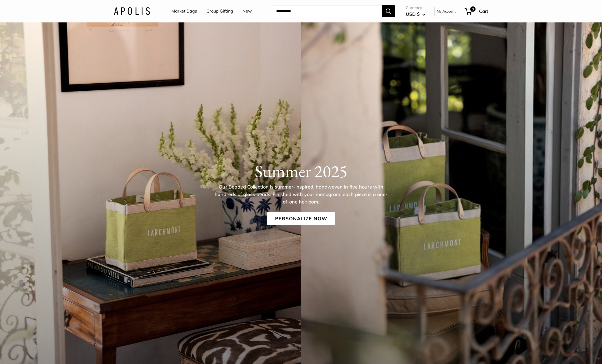 This screenshot has height=364, width=602. Describe the element at coordinates (301, 194) in the screenshot. I see `p: Our Beaded Collection is summer-inspired, handwoven in five hours with hundreds of glass beads. F...` at that location.